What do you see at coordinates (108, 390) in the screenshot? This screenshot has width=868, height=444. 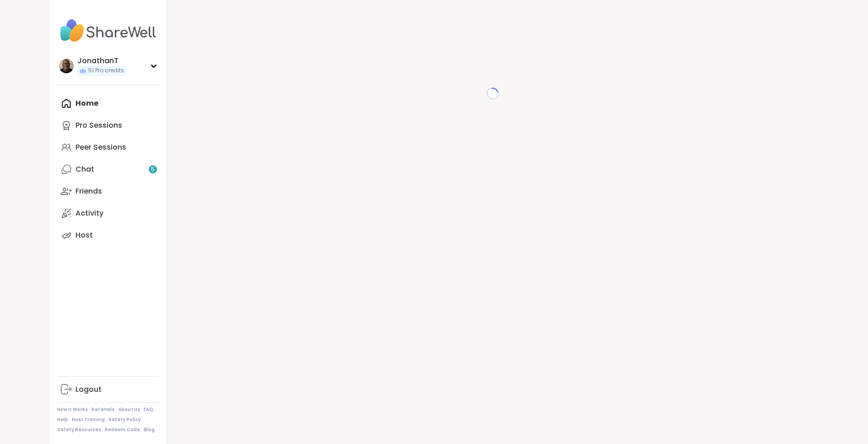 I see `a: Logout` at bounding box center [108, 390].